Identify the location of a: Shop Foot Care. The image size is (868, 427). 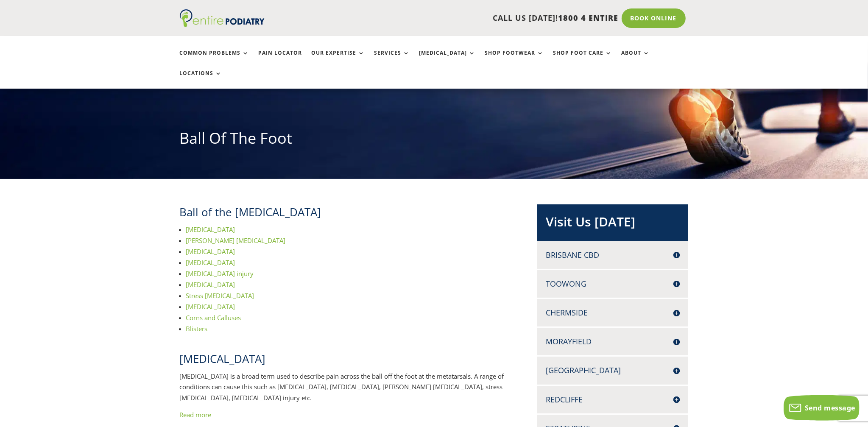
(582, 59).